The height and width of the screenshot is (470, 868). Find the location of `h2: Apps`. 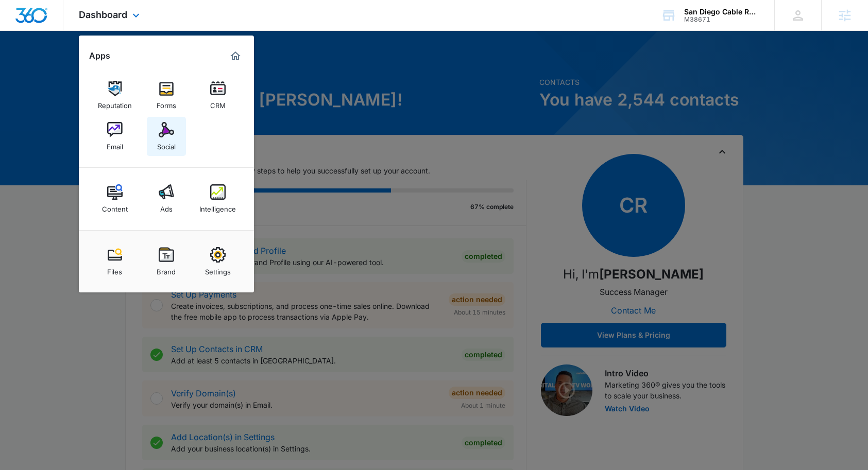

h2: Apps is located at coordinates (100, 56).